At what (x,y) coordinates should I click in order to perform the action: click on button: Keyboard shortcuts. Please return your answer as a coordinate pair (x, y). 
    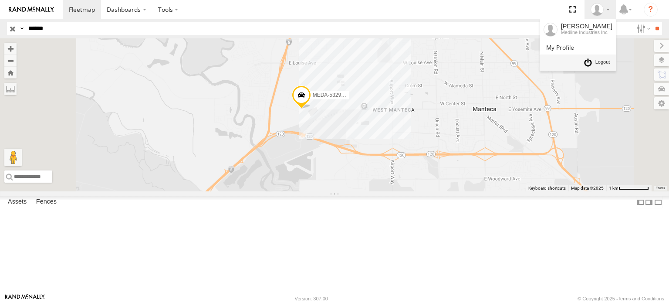
    Looking at the image, I should click on (547, 188).